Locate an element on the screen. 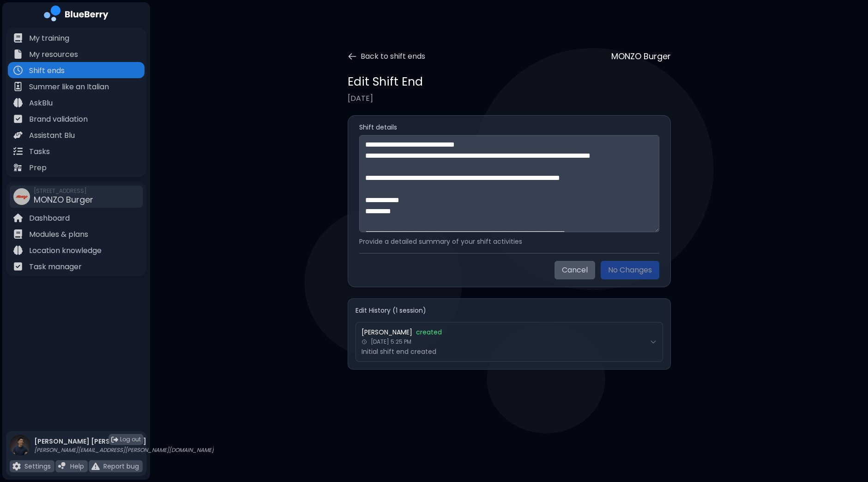 The height and width of the screenshot is (482, 868). h1: Edit Shift End is located at coordinates (385, 82).